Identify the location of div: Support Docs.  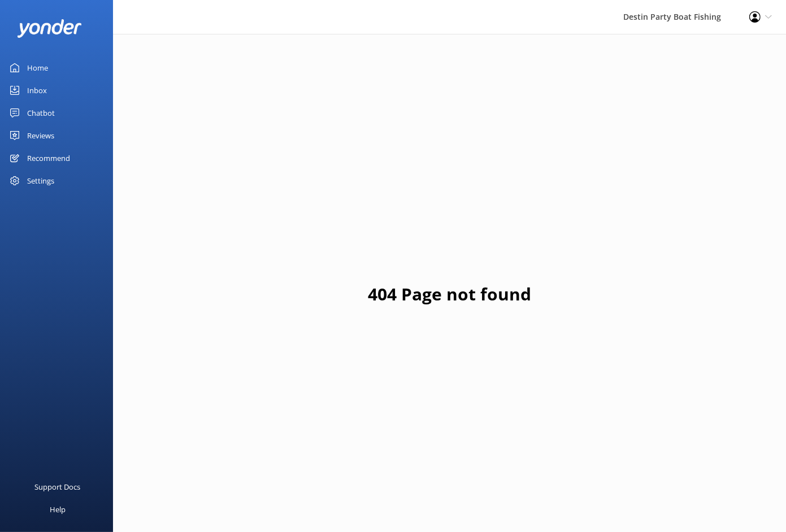
(57, 487).